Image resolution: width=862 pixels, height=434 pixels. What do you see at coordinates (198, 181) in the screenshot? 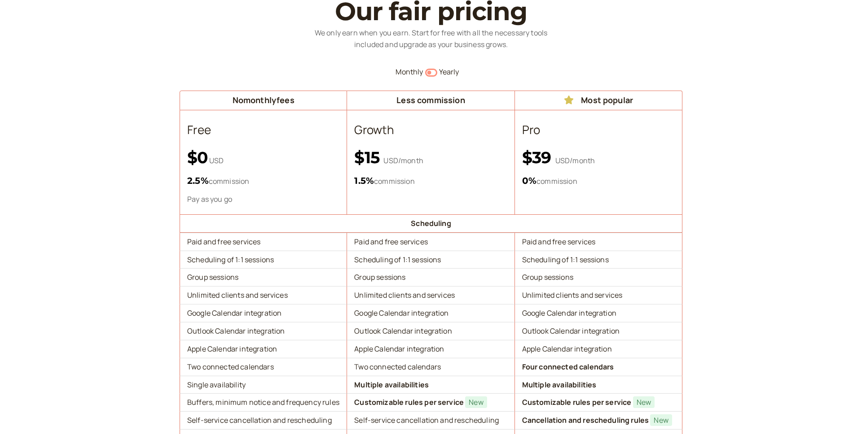
I see `span: 2.5 %` at bounding box center [198, 181].